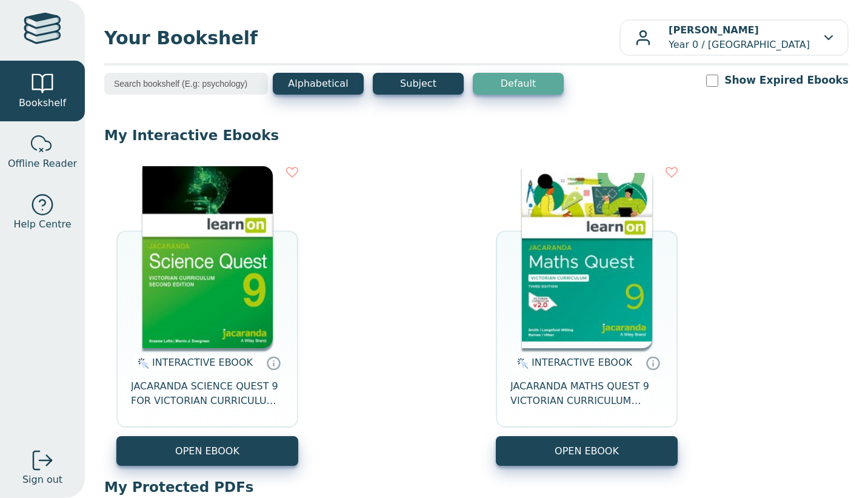 This screenshot has height=498, width=868. What do you see at coordinates (42, 225) in the screenshot?
I see `span: Help Centre` at bounding box center [42, 225].